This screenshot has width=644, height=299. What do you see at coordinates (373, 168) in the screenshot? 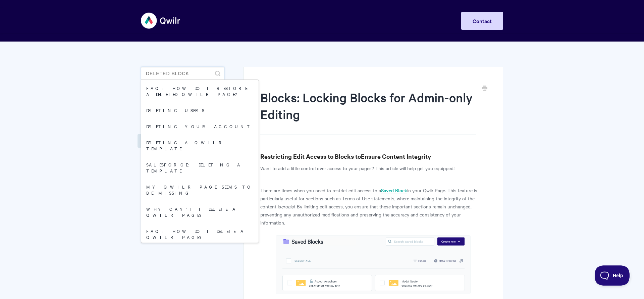
I see `p: Want to add a little control over access to your pages? This article will help get you equipped!` at bounding box center [373, 168].